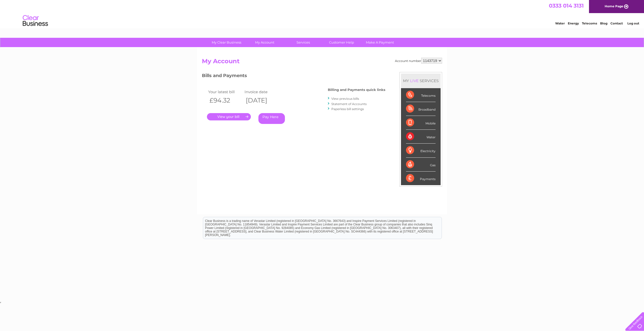  What do you see at coordinates (603, 23) in the screenshot?
I see `a: Blog` at bounding box center [603, 23].